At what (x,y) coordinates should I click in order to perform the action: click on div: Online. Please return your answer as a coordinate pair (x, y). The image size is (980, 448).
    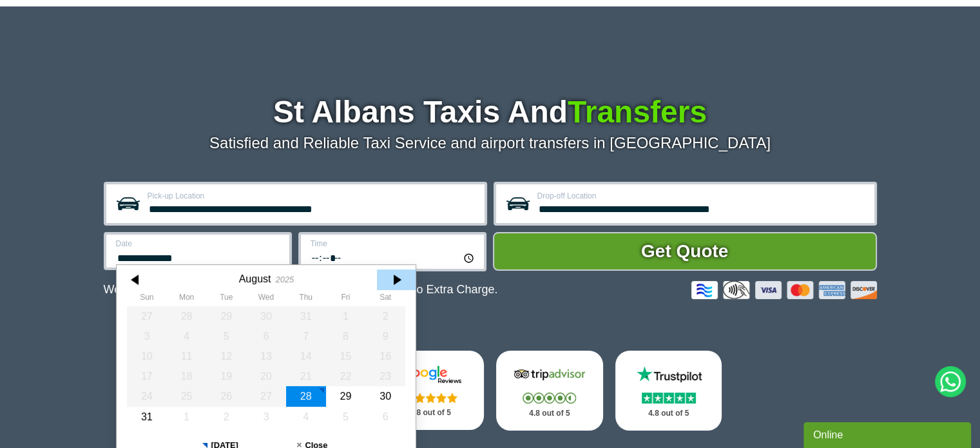
    Looking at the image, I should click on (84, 16).